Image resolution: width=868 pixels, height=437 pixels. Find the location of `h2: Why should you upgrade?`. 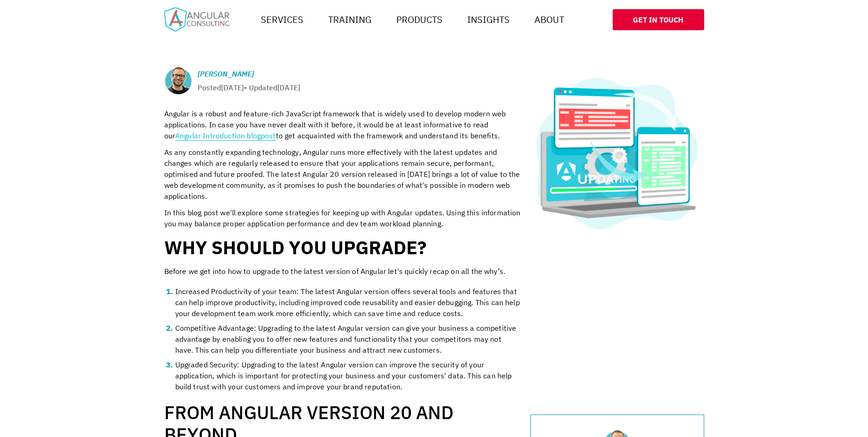

h2: Why should you upgrade? is located at coordinates (343, 247).